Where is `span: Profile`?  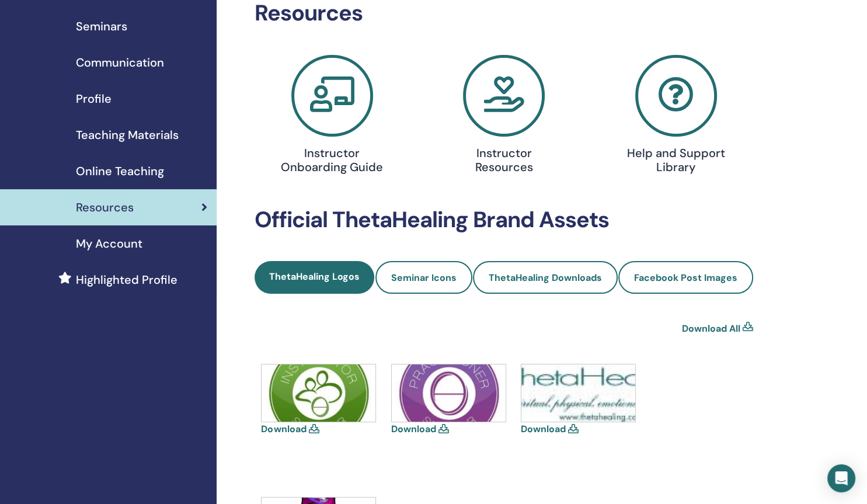 span: Profile is located at coordinates (93, 99).